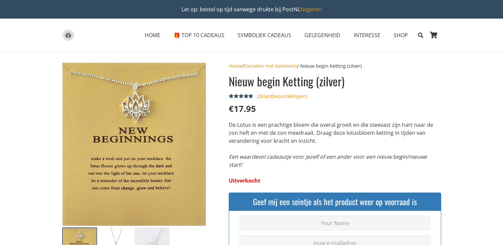 This screenshot has height=245, width=503. Describe the element at coordinates (241, 96) in the screenshot. I see `div: Gewaardeerd 5.00 uit 5` at that location.